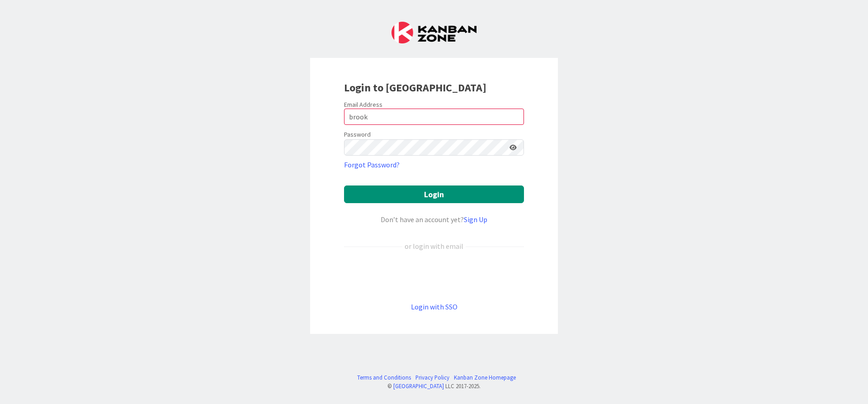 This screenshot has height=404, width=868. Describe the element at coordinates (432, 377) in the screenshot. I see `a: Privacy Policy` at that location.